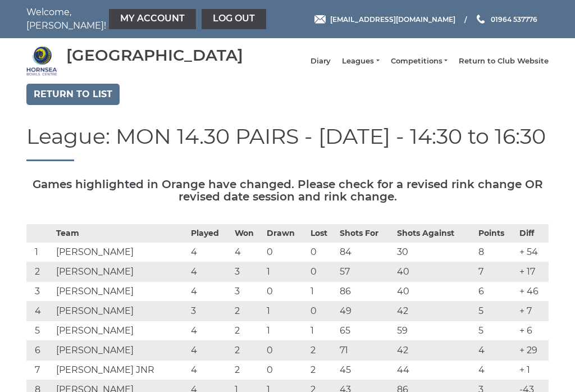 The width and height of the screenshot is (575, 392). Describe the element at coordinates (366, 252) in the screenshot. I see `td: 84` at that location.